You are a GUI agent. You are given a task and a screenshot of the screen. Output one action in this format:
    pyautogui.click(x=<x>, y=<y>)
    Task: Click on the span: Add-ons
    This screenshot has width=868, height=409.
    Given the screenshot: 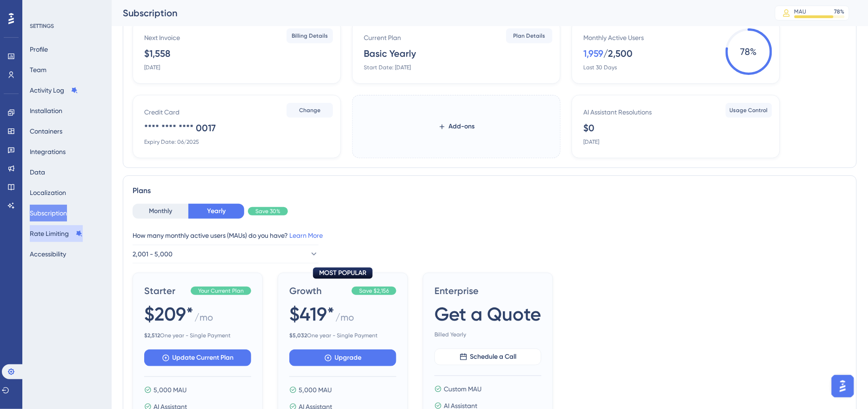 What is the action you would take?
    pyautogui.click(x=462, y=126)
    